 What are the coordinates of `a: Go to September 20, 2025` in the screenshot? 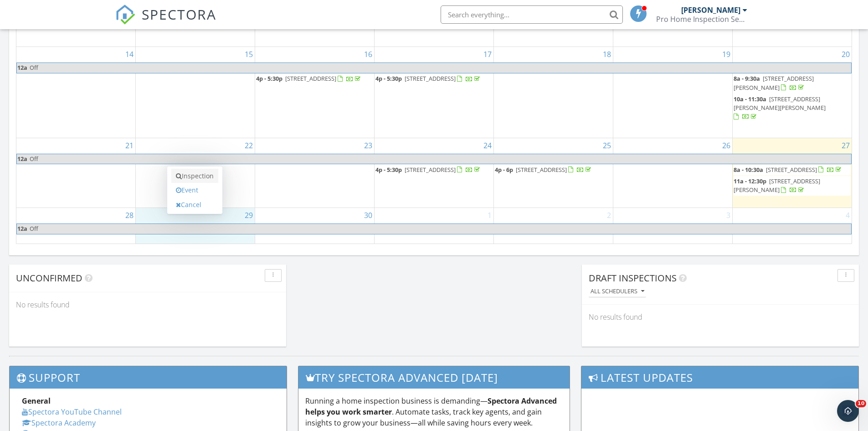 It's located at (845, 54).